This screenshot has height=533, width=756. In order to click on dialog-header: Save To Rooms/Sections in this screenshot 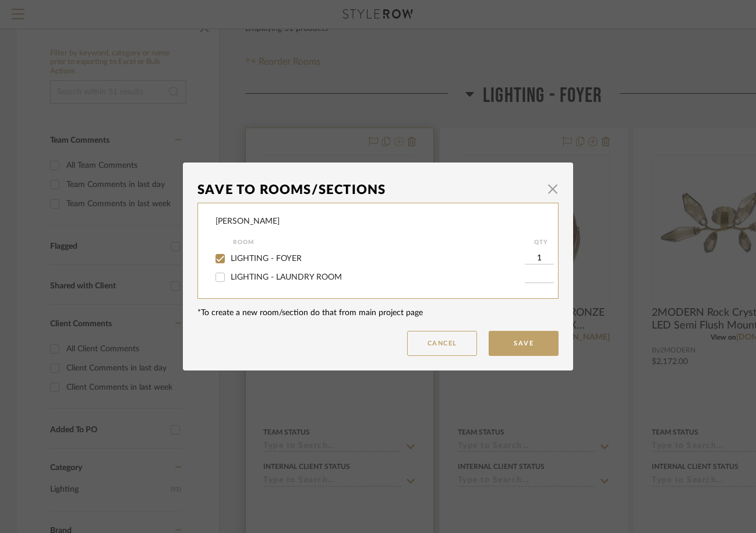, I will do `click(378, 190)`.